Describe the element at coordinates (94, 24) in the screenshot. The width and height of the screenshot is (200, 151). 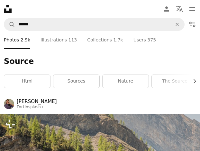
I see `form: Find visuals sitewide` at that location.